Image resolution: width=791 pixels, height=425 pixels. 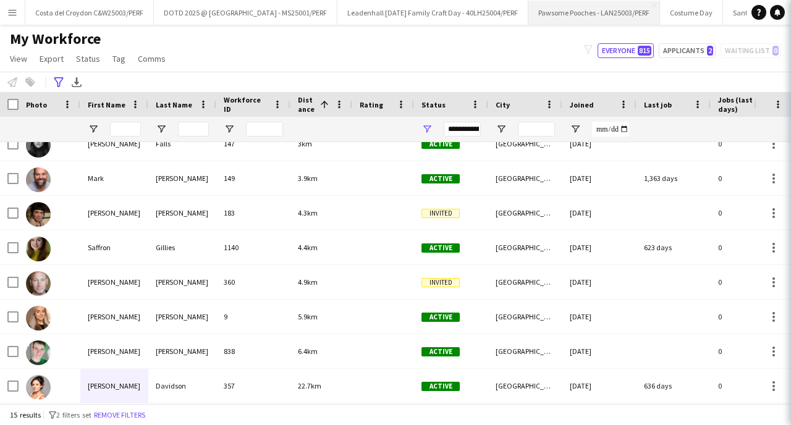 I want to click on input: First Name Filter Input, so click(x=125, y=129).